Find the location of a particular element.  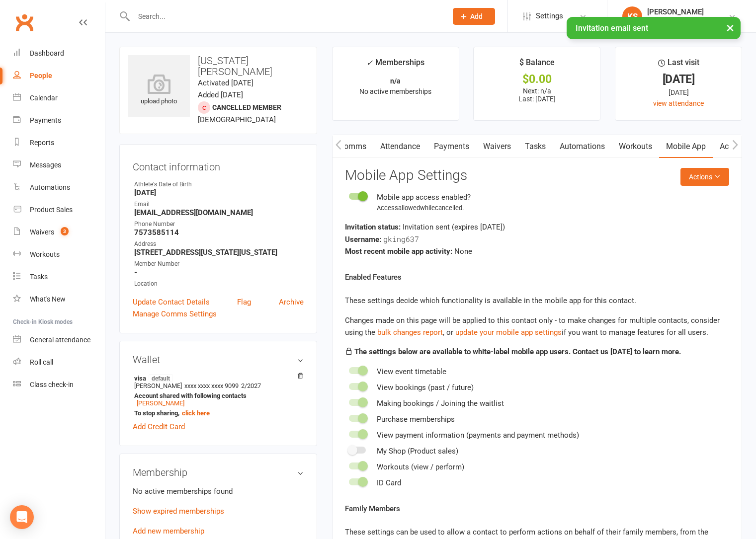

a: Add new membership is located at coordinates (169, 531).